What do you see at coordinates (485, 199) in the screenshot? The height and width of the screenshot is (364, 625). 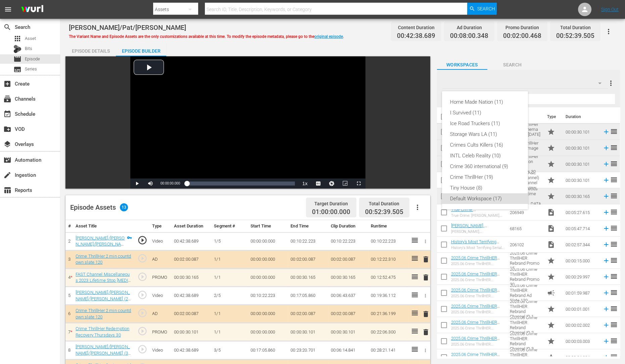 I see `div: Default Workspace (17)` at bounding box center [485, 199].